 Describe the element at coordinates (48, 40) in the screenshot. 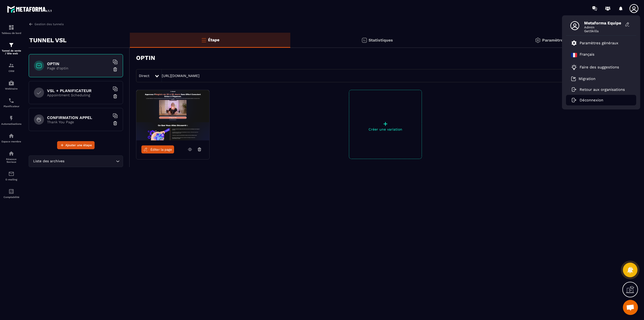

I see `p: TUNNEL VSL` at that location.